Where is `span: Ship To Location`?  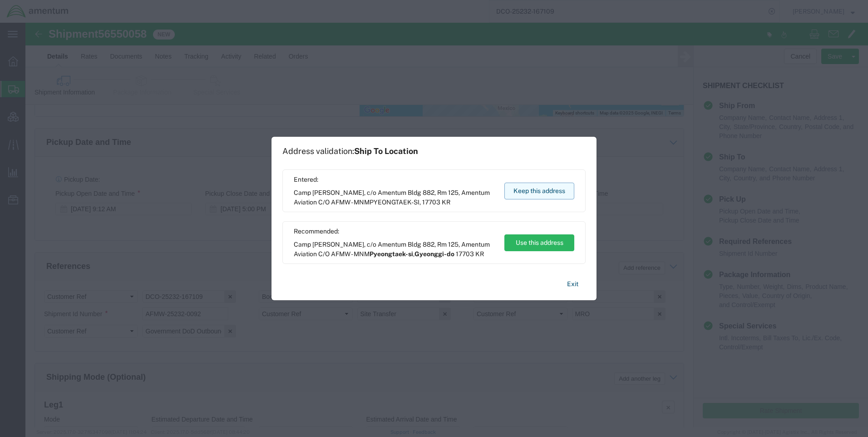 span: Ship To Location is located at coordinates (386, 151).